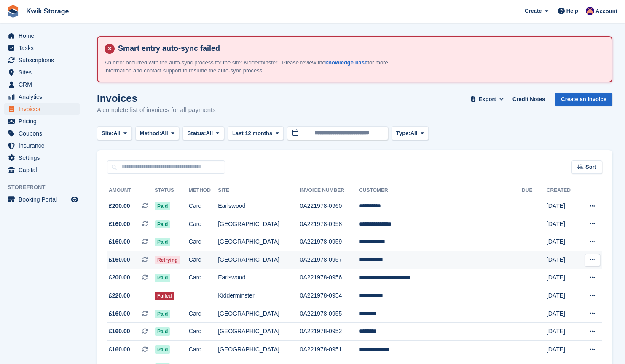 This screenshot has height=364, width=625. Describe the element at coordinates (330, 350) in the screenshot. I see `td: 0A221978-0951` at that location.